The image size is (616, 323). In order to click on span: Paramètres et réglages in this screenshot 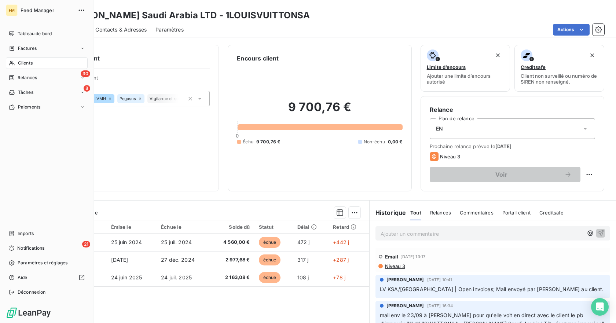, I will do `click(43, 263)`.